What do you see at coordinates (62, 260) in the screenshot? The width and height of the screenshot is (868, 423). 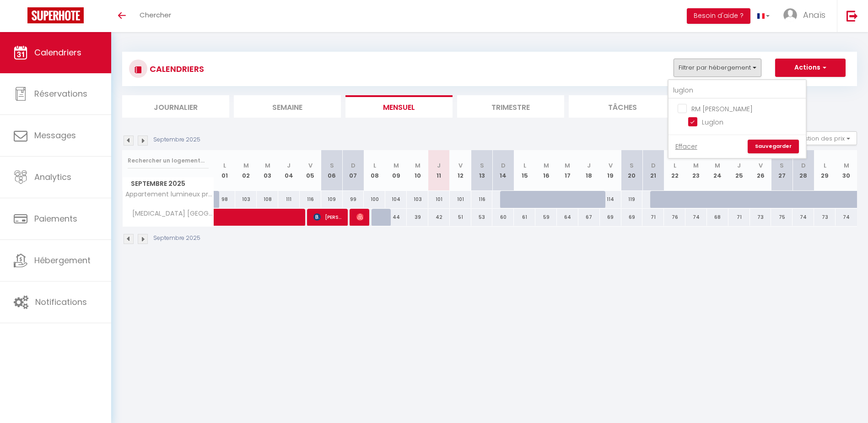 I see `span: Hébergement` at bounding box center [62, 260].